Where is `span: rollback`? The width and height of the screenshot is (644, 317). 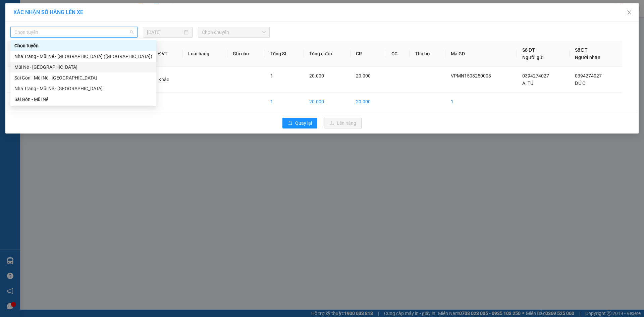
span: rollback is located at coordinates (290, 123).